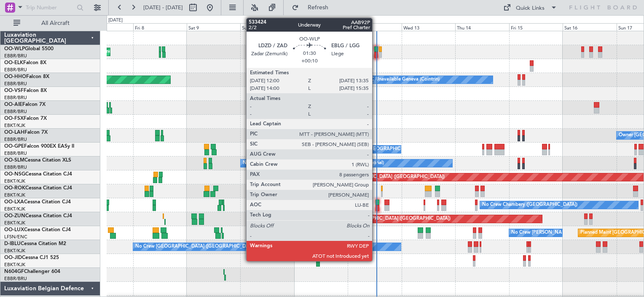  I want to click on a: OO-SLMCessna Citation XLS, so click(37, 160).